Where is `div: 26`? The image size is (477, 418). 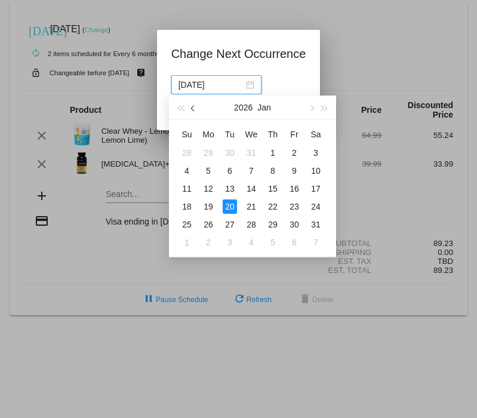 div: 26 is located at coordinates (208, 224).